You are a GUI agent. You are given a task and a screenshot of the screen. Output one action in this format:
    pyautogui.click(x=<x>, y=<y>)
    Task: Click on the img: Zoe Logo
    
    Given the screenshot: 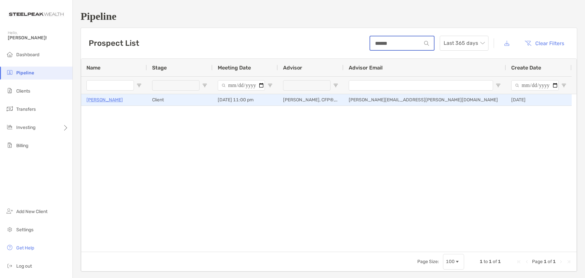 What is the action you would take?
    pyautogui.click(x=36, y=14)
    